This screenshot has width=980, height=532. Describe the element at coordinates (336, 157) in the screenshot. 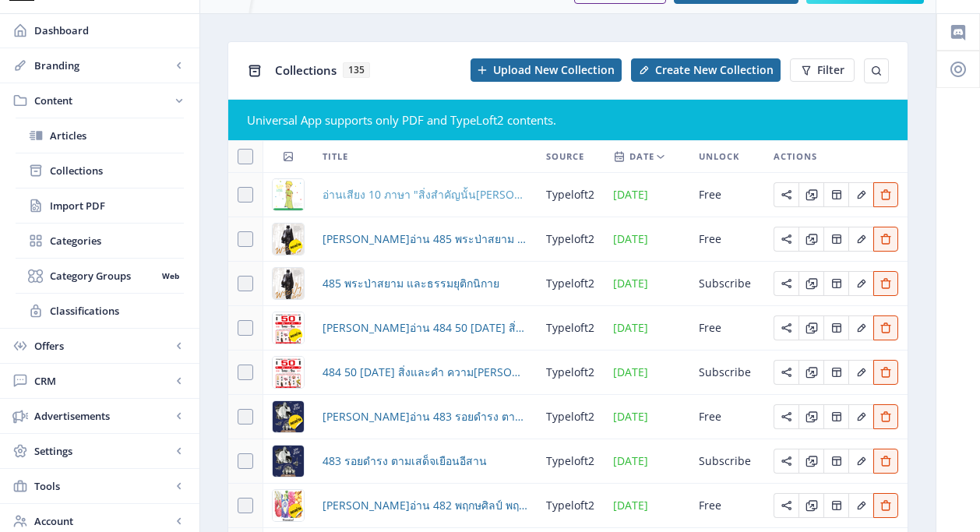

I see `span: Title` at that location.